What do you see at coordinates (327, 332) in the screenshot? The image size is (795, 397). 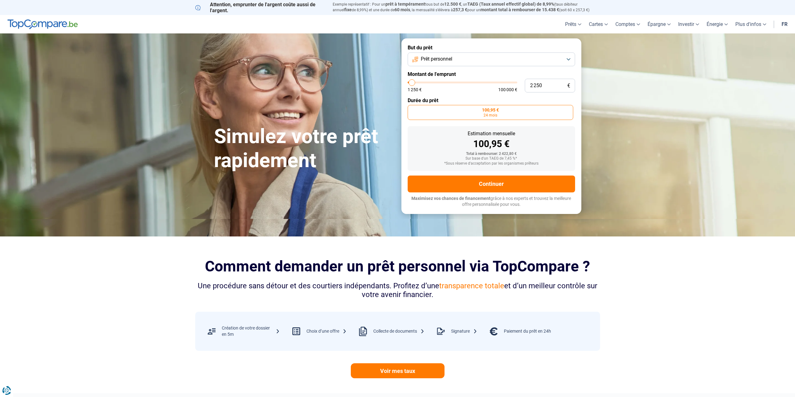 I see `div: Choix d’une offre` at bounding box center [327, 332].